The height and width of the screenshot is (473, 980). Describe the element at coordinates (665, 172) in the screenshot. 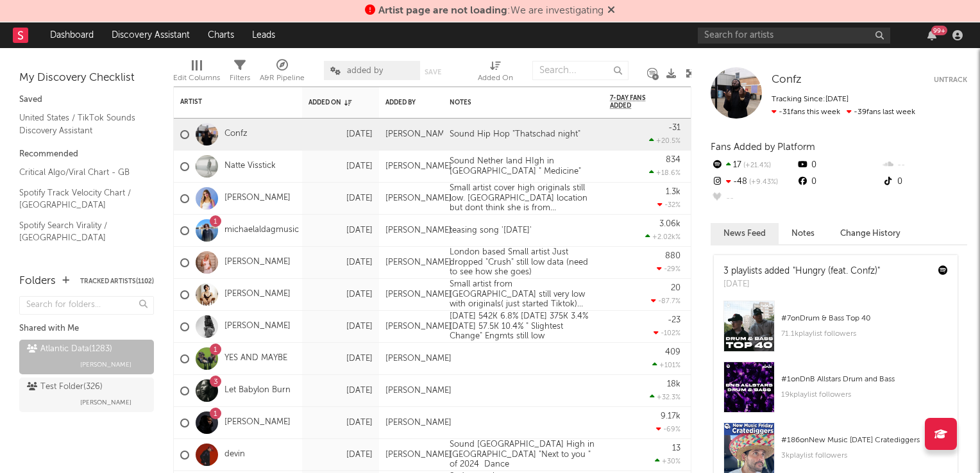

I see `div: +18.6 %` at that location.